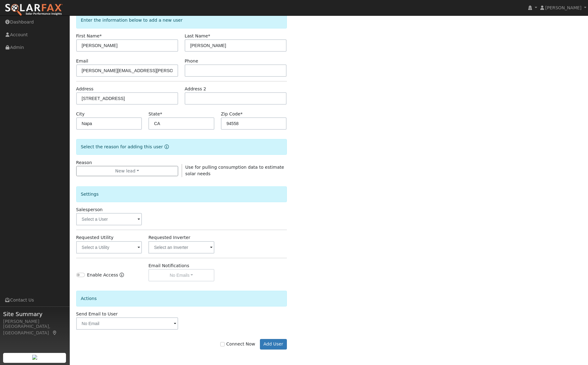 The image size is (588, 365). What do you see at coordinates (181, 20) in the screenshot?
I see `div: Enter the information below to add a new user` at bounding box center [181, 20].